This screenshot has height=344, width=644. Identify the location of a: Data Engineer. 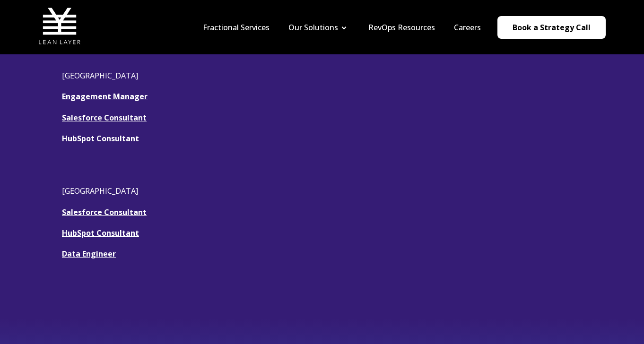
(89, 254).